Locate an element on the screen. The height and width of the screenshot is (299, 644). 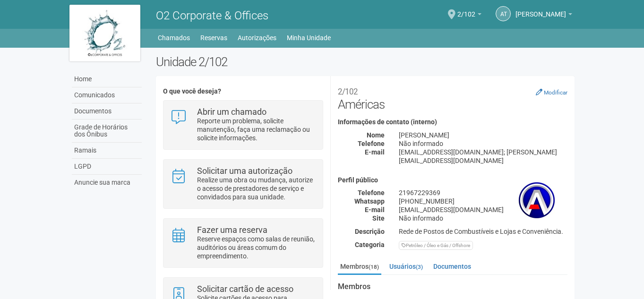
a: AT is located at coordinates (503, 14).